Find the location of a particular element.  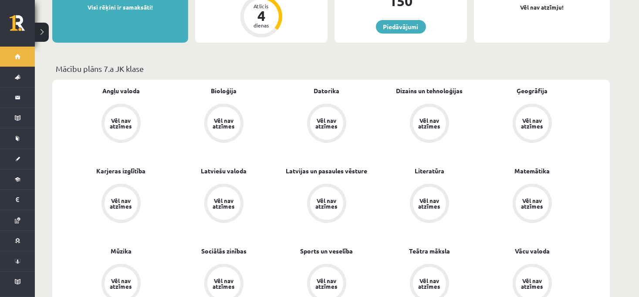

a: Literatūra is located at coordinates (430, 171).